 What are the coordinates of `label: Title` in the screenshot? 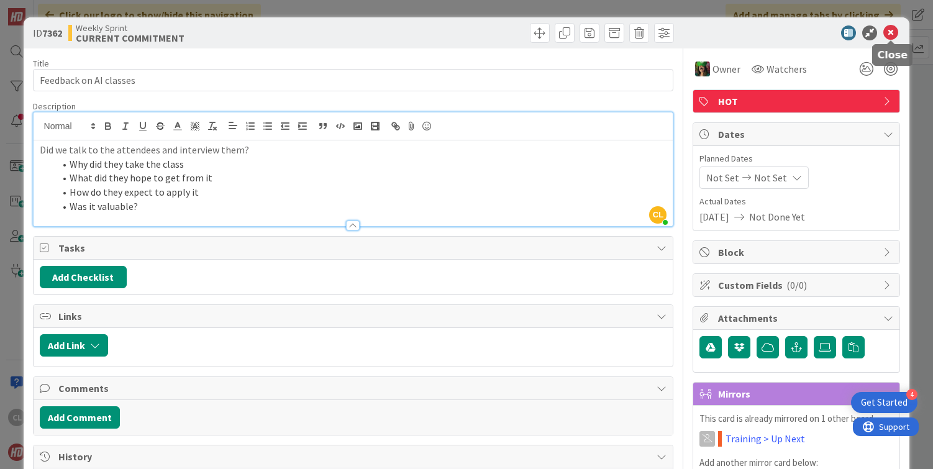 It's located at (41, 63).